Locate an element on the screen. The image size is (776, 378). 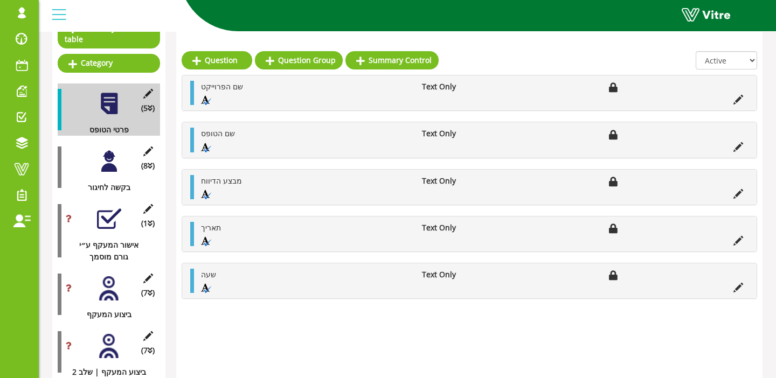
span: תאריך is located at coordinates (211, 228).